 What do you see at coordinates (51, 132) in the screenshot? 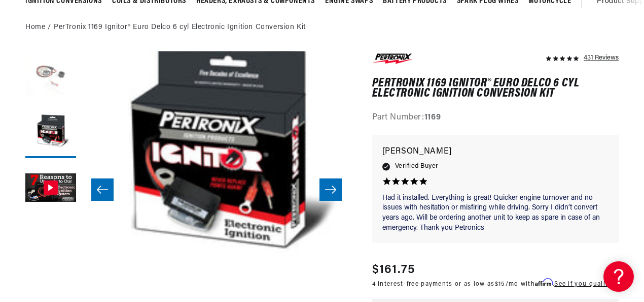
I see `button: Load image 2 in gallery view` at bounding box center [51, 132].